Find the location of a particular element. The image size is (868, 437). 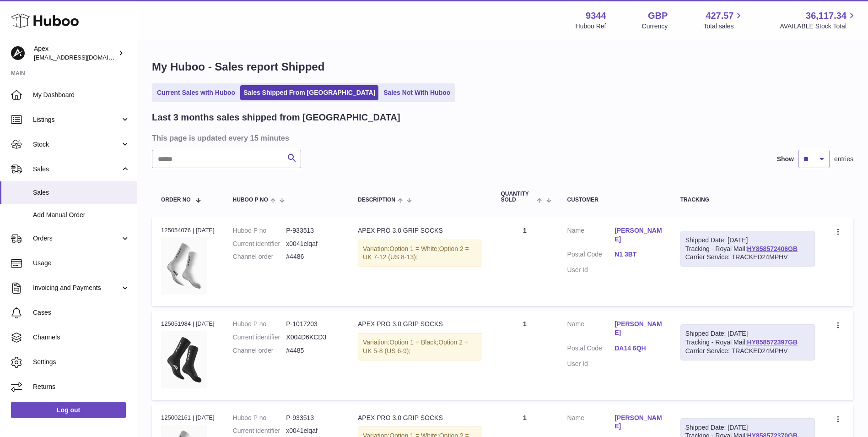

span: 36,117.34 is located at coordinates (826, 16).